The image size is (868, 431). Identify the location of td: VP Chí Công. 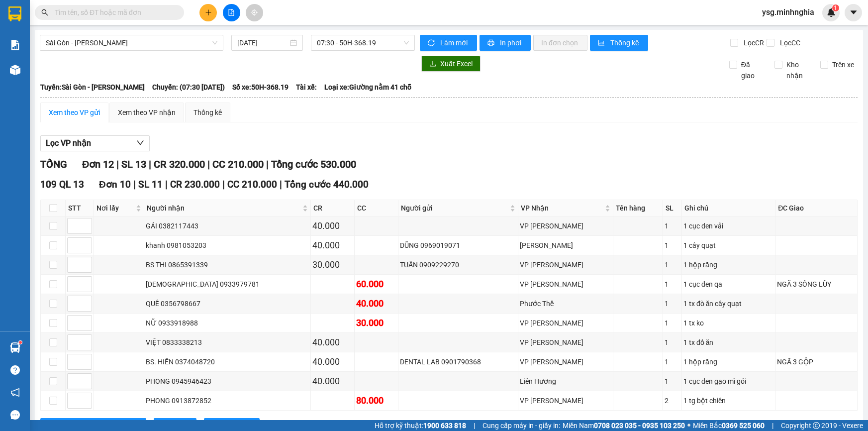
(566, 226).